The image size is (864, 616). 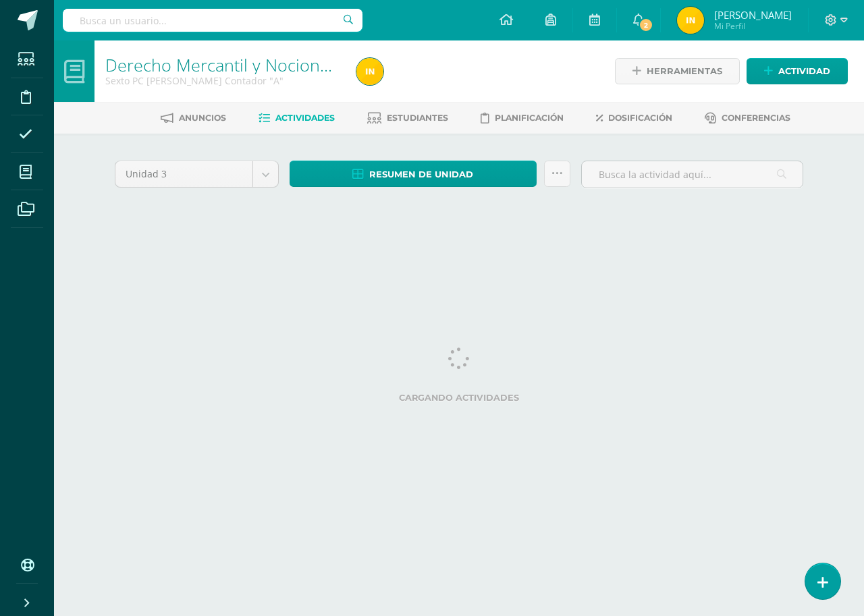 I want to click on span: 2, so click(x=646, y=25).